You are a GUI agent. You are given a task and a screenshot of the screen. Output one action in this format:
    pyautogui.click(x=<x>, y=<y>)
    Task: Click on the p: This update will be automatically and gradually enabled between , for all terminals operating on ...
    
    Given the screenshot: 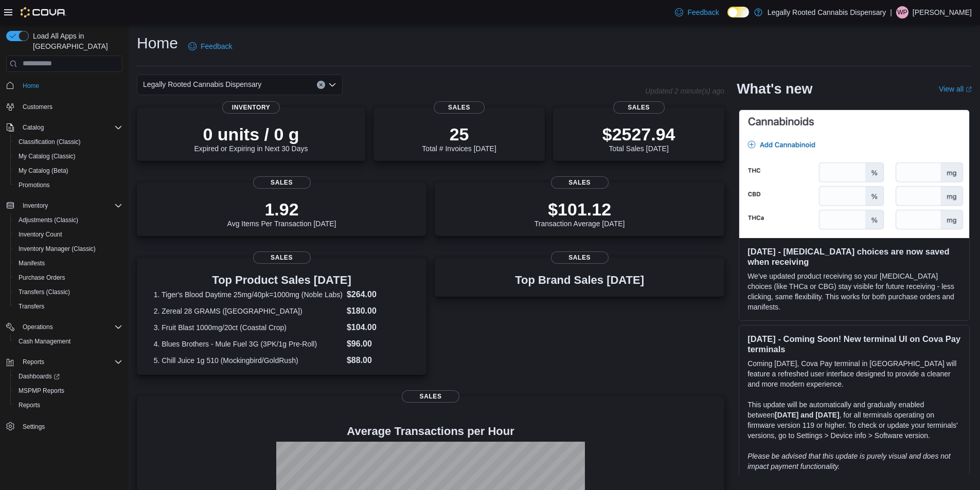 What is the action you would take?
    pyautogui.click(x=854, y=420)
    